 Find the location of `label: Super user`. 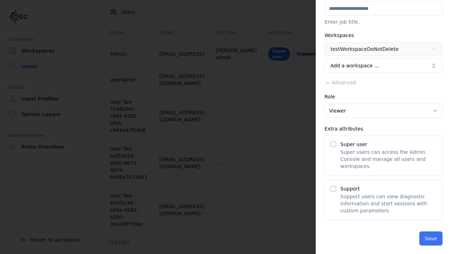

label: Super user is located at coordinates (354, 144).